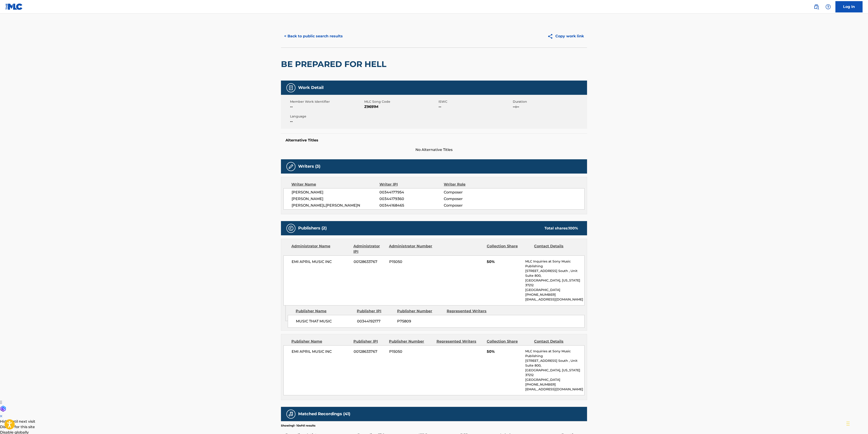  I want to click on span: ISWC, so click(475, 102).